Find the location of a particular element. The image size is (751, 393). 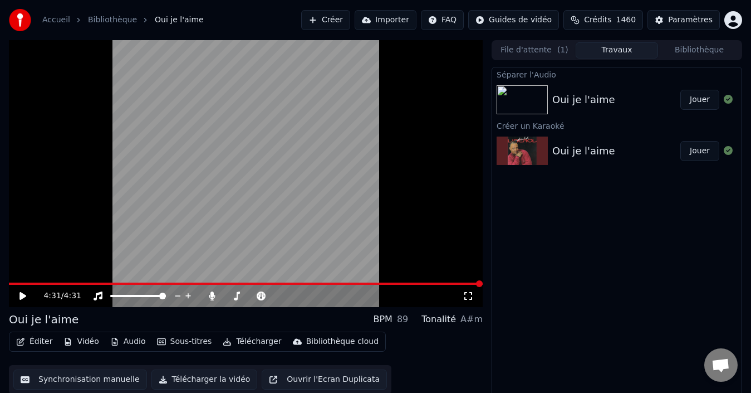

div: BPM is located at coordinates (383, 319).